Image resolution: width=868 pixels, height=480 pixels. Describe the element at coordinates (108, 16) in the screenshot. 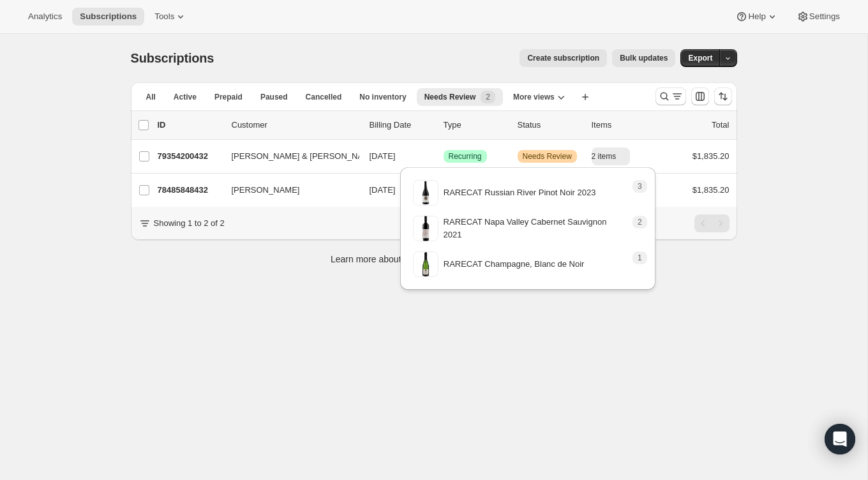

I see `button: Subscriptions` at that location.